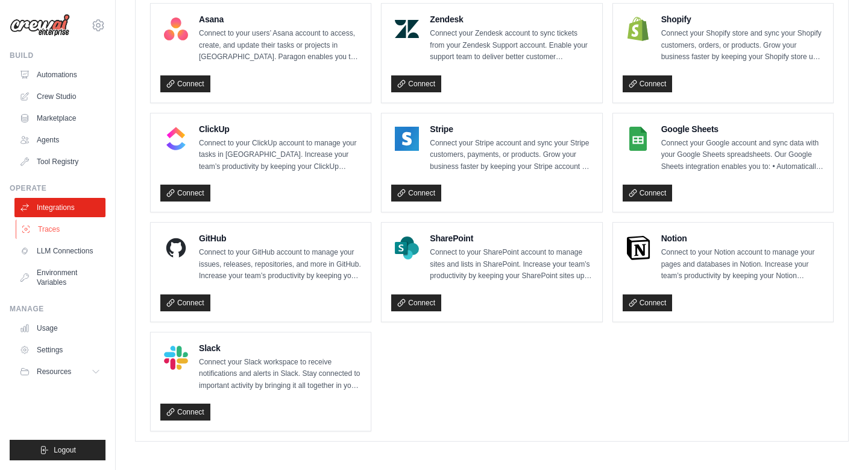 The width and height of the screenshot is (868, 470). What do you see at coordinates (742, 155) in the screenshot?
I see `p: Connect your Google account and sync data with your Google Sheets spreadsheets. Our Google Sheets...` at bounding box center [742, 155].